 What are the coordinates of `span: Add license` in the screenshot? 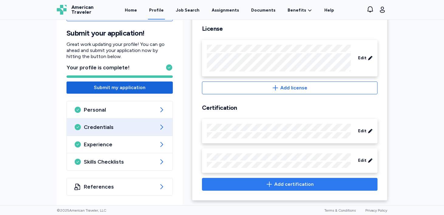 It's located at (294, 88).